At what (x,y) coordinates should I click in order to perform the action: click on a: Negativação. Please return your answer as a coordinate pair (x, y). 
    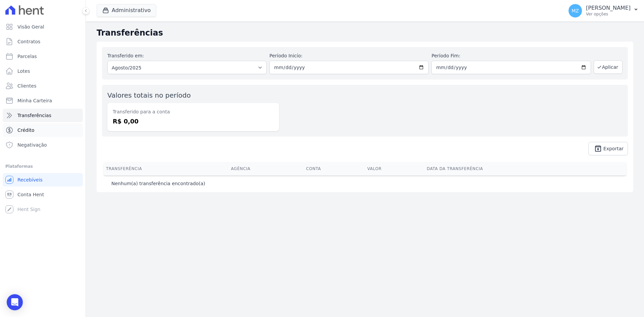
    Looking at the image, I should click on (43, 145).